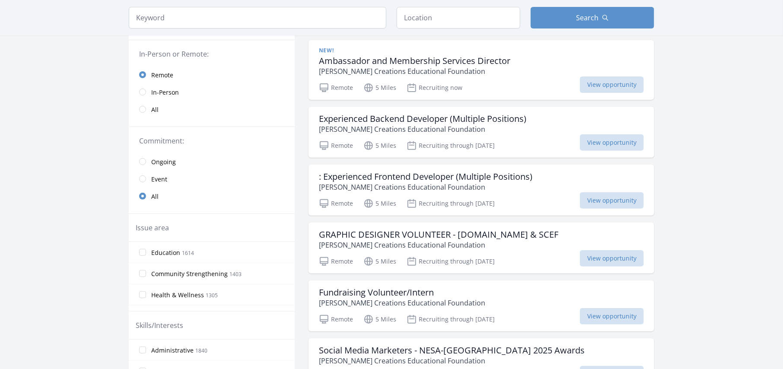 The image size is (783, 369). What do you see at coordinates (201, 351) in the screenshot?
I see `span: 1840` at bounding box center [201, 351].